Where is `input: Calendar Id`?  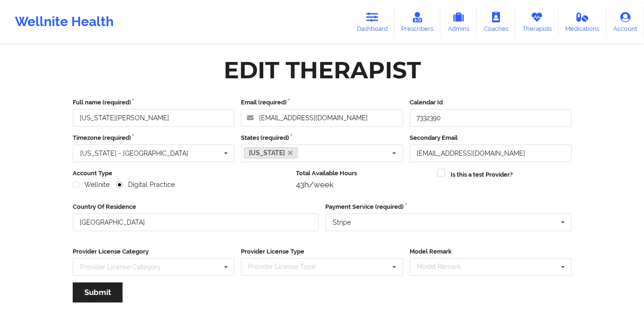 input: Calendar Id is located at coordinates (490, 118).